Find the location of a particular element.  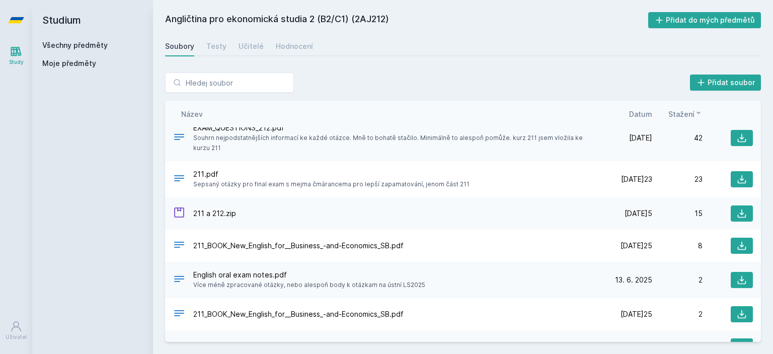

div: 15 is located at coordinates (678, 214).